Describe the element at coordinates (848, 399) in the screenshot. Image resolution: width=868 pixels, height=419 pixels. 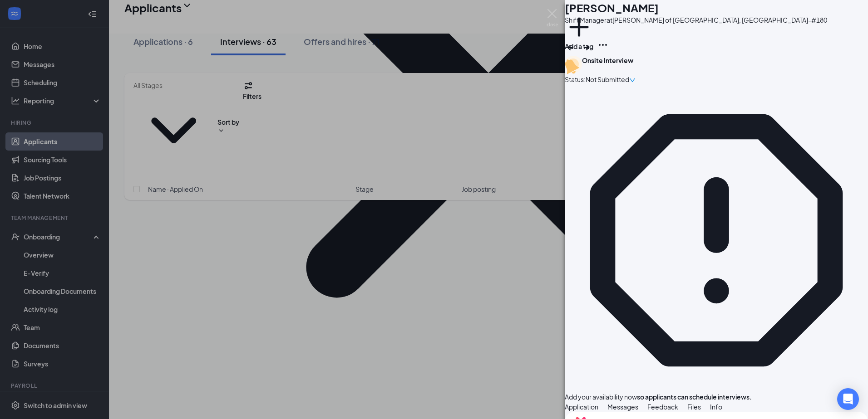
I see `div: Open Intercom Messenger` at that location.